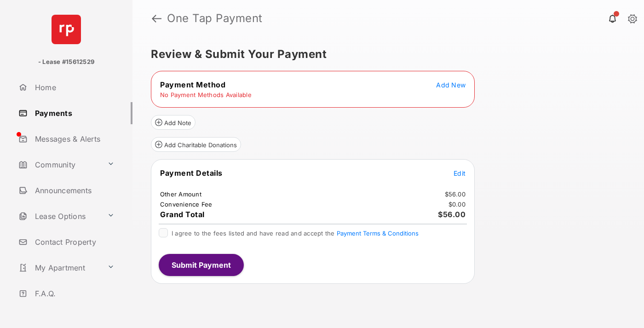 The width and height of the screenshot is (644, 328). I want to click on span: I agree to the fees listed and have read and accept the, so click(295, 234).